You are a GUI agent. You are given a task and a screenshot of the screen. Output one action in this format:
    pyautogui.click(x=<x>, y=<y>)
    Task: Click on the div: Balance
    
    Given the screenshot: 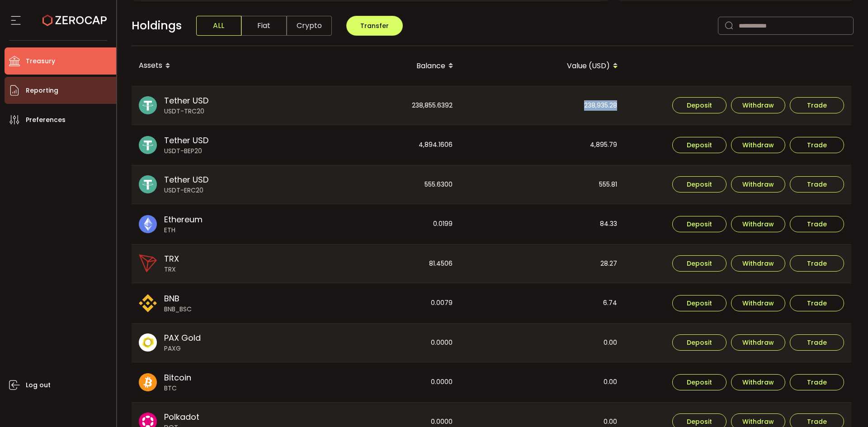 What is the action you would take?
    pyautogui.click(x=379, y=66)
    